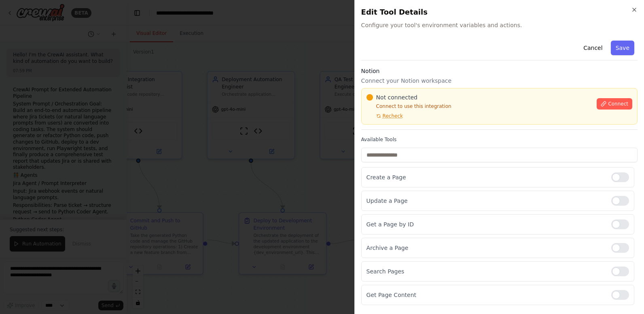 The width and height of the screenshot is (644, 314). What do you see at coordinates (385, 116) in the screenshot?
I see `button: Recheck` at bounding box center [385, 116].